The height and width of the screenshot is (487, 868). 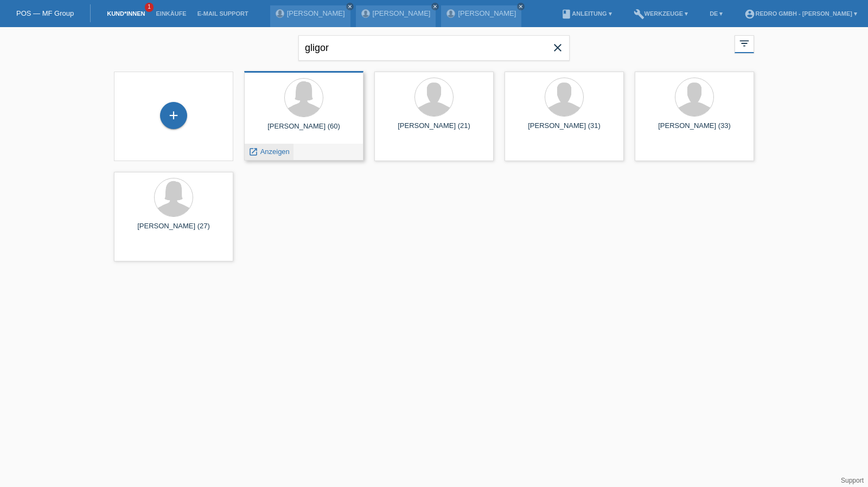 What do you see at coordinates (174, 115) in the screenshot?
I see `div: Kund*in hinzufügen` at bounding box center [174, 115].